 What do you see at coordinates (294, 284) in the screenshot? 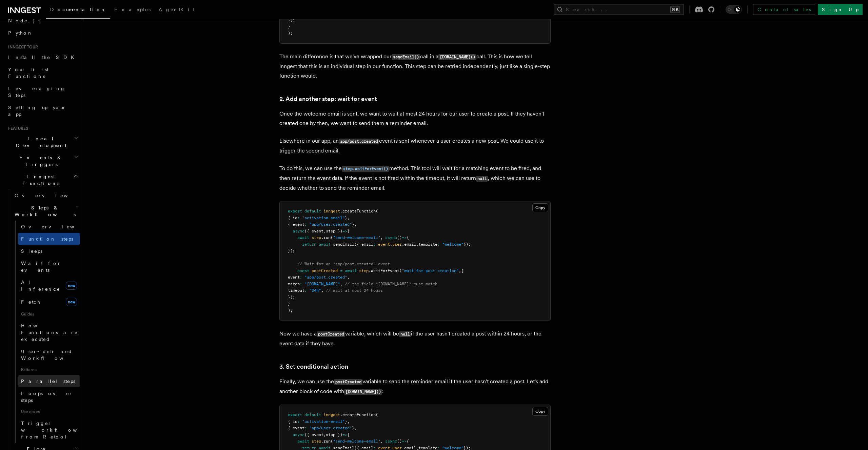
I see `span: match` at bounding box center [294, 284].